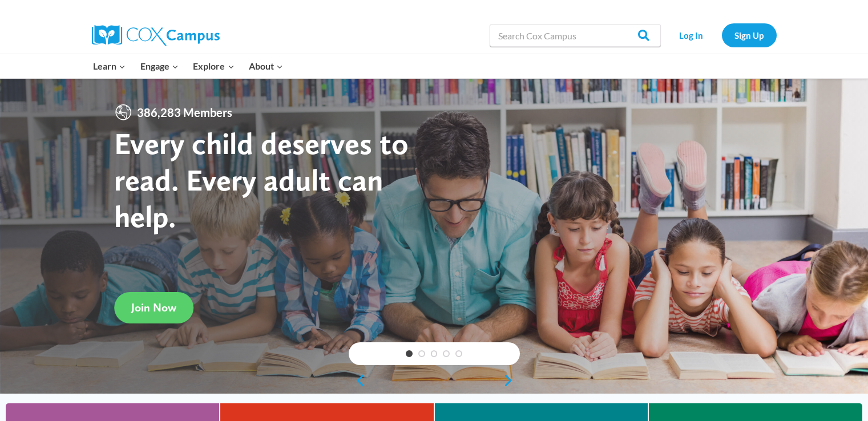  Describe the element at coordinates (184, 113) in the screenshot. I see `span: 386,283 Members` at that location.